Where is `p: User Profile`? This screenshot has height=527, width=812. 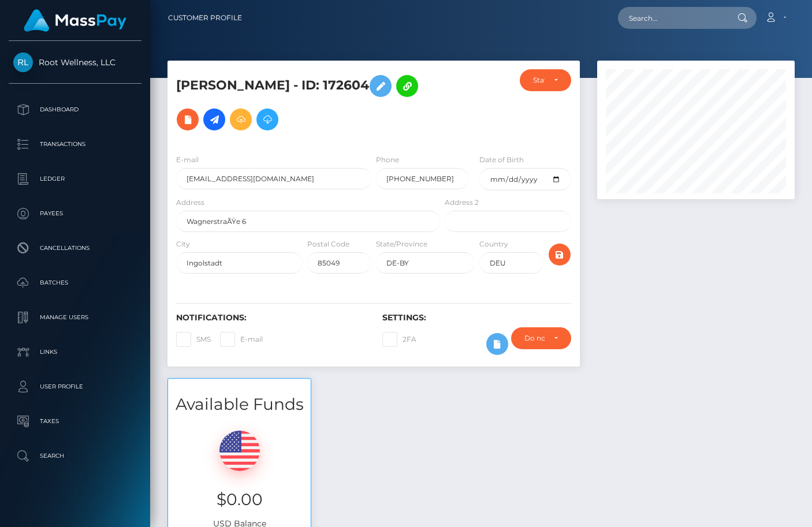 p: User Profile is located at coordinates (75, 387).